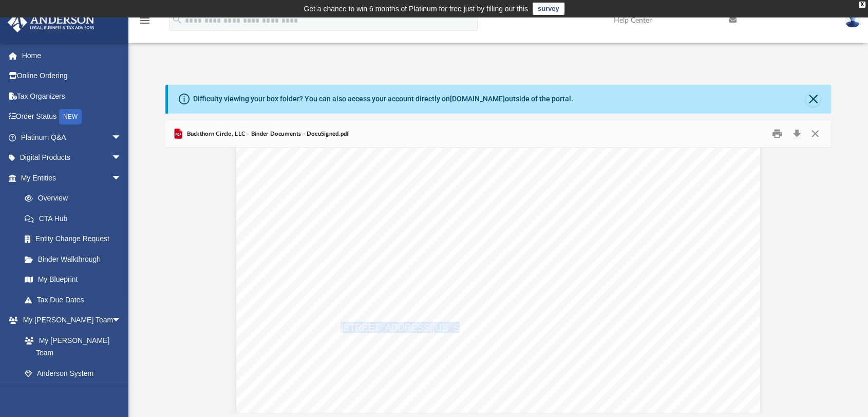  Describe the element at coordinates (145, 20) in the screenshot. I see `i: menu` at that location.